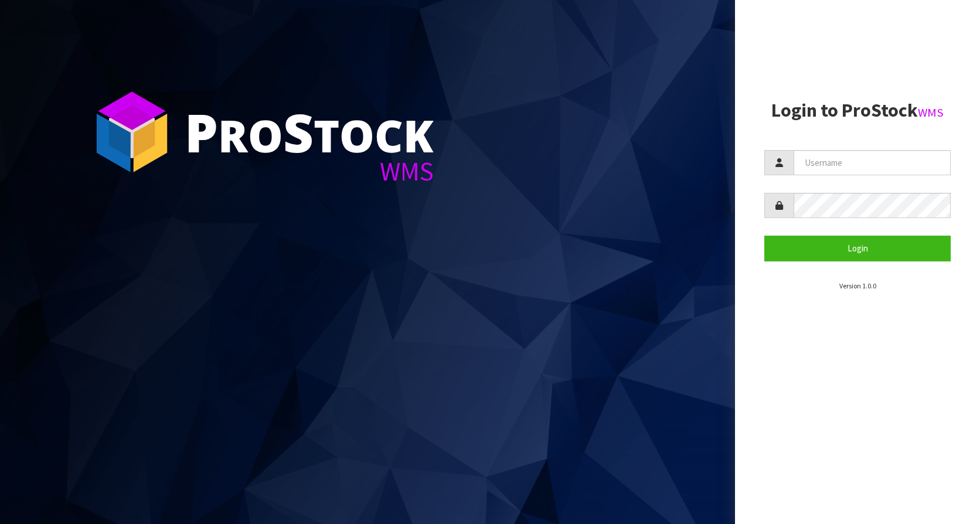 This screenshot has height=524, width=980. What do you see at coordinates (872, 162) in the screenshot?
I see `input: Username` at bounding box center [872, 162].